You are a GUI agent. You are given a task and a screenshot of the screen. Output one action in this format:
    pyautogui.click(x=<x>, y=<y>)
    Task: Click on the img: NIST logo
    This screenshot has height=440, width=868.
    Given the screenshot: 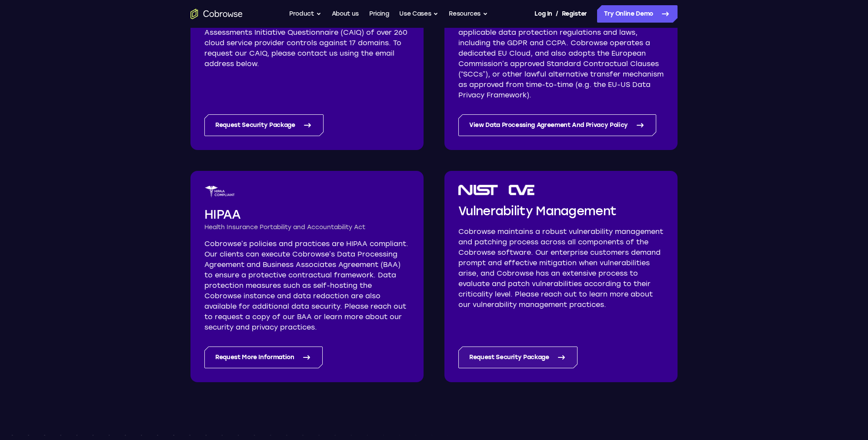 What is the action you would take?
    pyautogui.click(x=477, y=190)
    